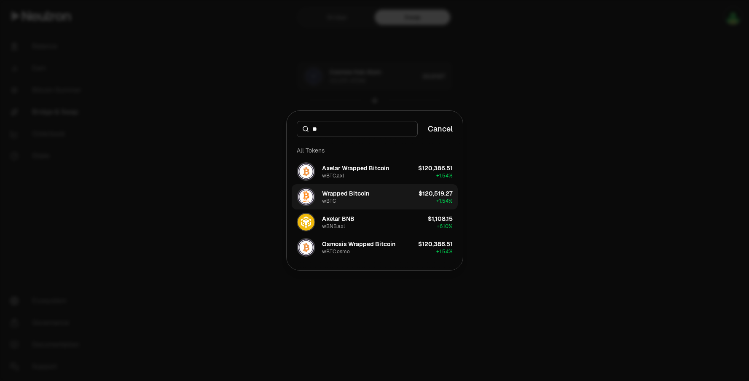 This screenshot has width=749, height=381. What do you see at coordinates (306, 247) in the screenshot?
I see `img: wBTC.osmo Logo` at bounding box center [306, 247].